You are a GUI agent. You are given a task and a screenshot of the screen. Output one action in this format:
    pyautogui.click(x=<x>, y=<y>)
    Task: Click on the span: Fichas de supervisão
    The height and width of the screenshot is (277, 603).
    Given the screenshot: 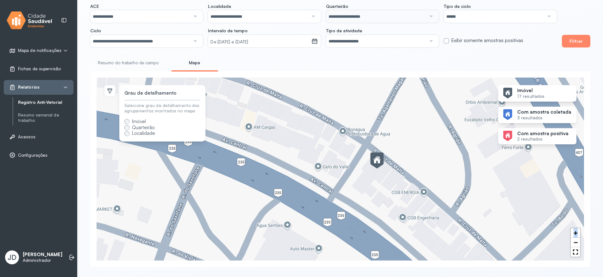 What is the action you would take?
    pyautogui.click(x=39, y=69)
    